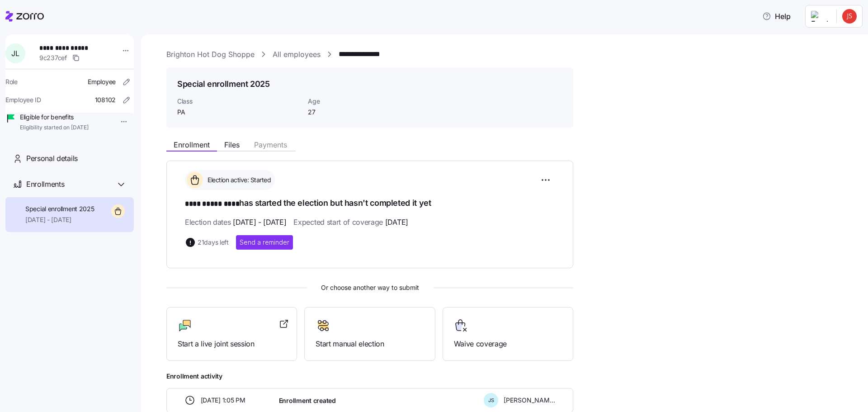  Describe the element at coordinates (213, 242) in the screenshot. I see `span: 21 days left` at that location.